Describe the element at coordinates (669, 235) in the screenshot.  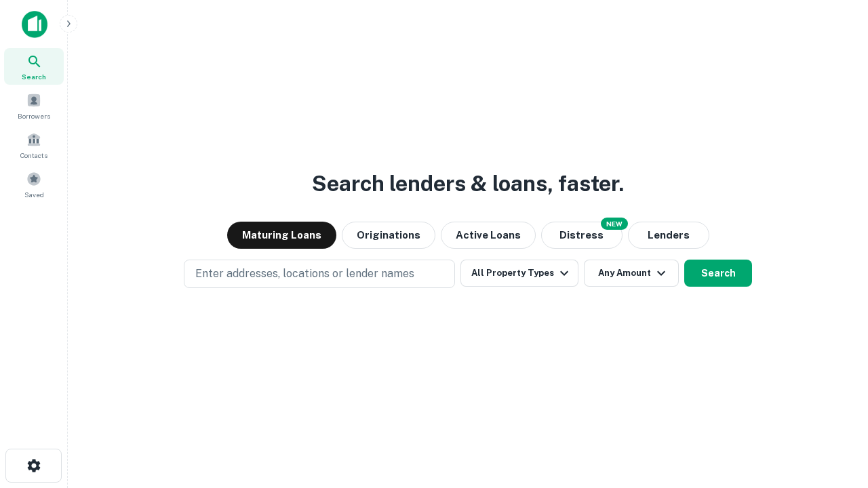
I see `button: Lenders` at that location.